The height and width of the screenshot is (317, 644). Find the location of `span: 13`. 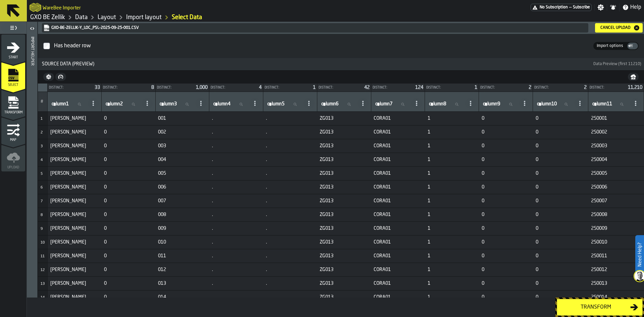

span: 13 is located at coordinates (43, 284).